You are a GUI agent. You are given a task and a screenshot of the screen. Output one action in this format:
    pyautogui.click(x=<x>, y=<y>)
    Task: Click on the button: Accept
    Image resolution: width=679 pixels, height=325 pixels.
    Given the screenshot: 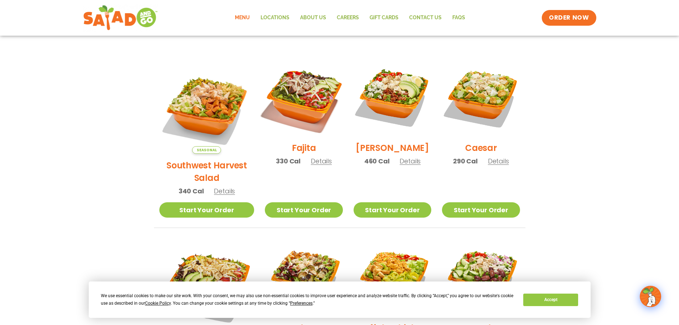 What is the action you would take?
    pyautogui.click(x=551, y=300)
    